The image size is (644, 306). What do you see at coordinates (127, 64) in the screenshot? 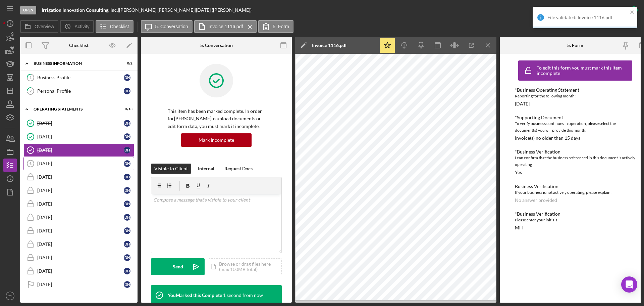
I see `div: 0 / 2` at bounding box center [127, 64].